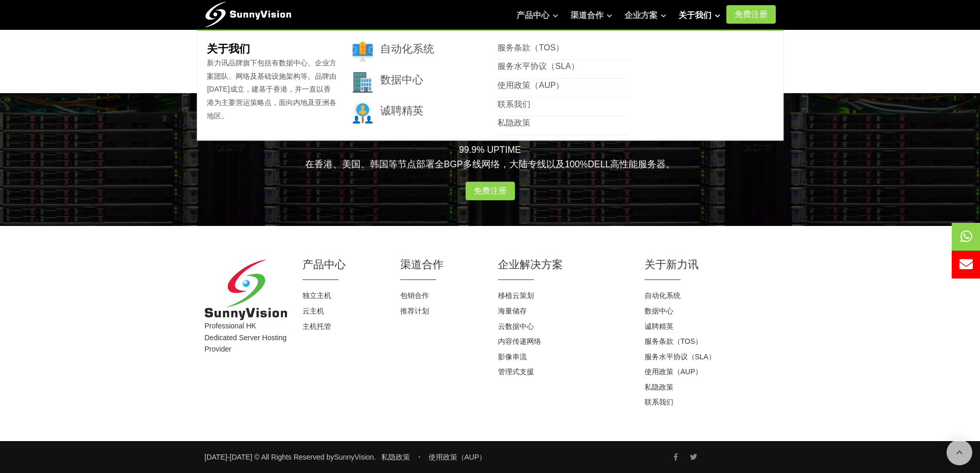 Image resolution: width=980 pixels, height=473 pixels. What do you see at coordinates (317, 326) in the screenshot?
I see `a: 主机托管` at bounding box center [317, 326].